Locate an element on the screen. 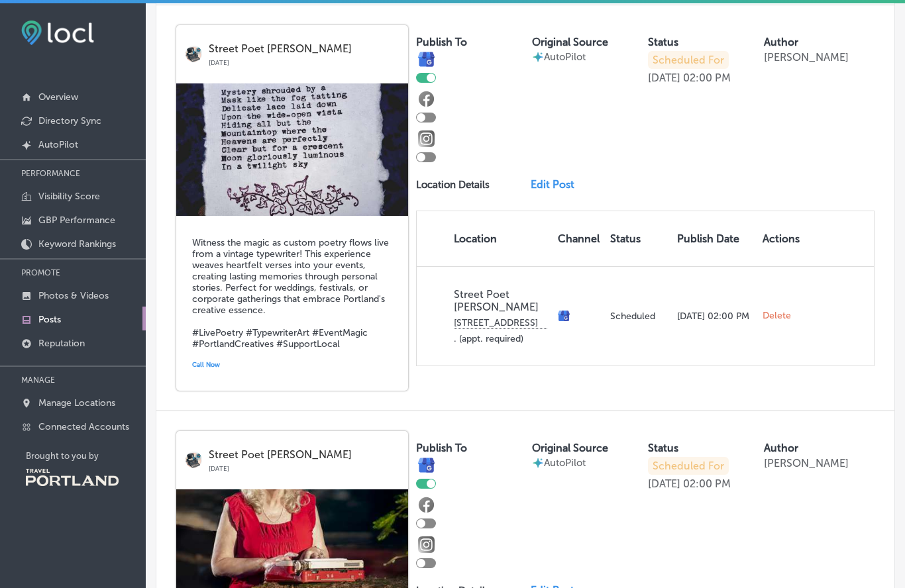 The image size is (905, 588). th: Publish Date is located at coordinates (715, 239).